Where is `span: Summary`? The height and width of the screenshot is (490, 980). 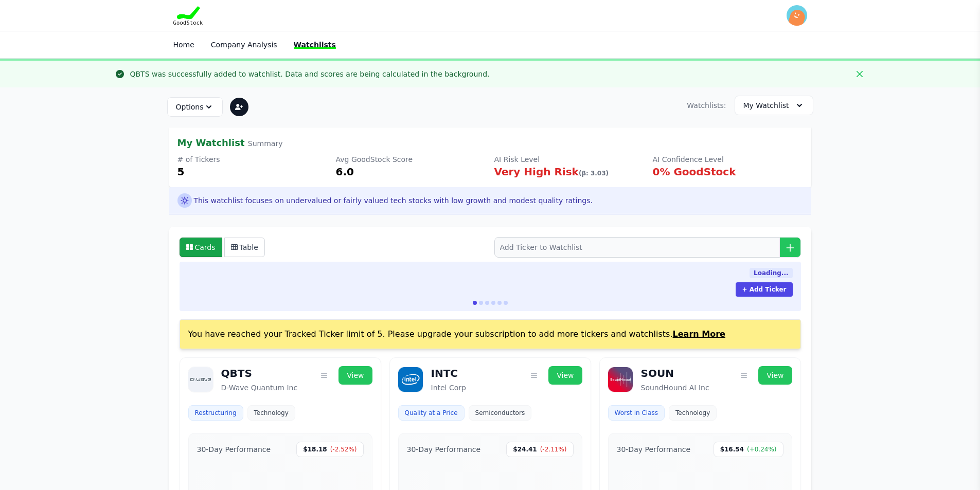
span: Summary is located at coordinates (266, 144).